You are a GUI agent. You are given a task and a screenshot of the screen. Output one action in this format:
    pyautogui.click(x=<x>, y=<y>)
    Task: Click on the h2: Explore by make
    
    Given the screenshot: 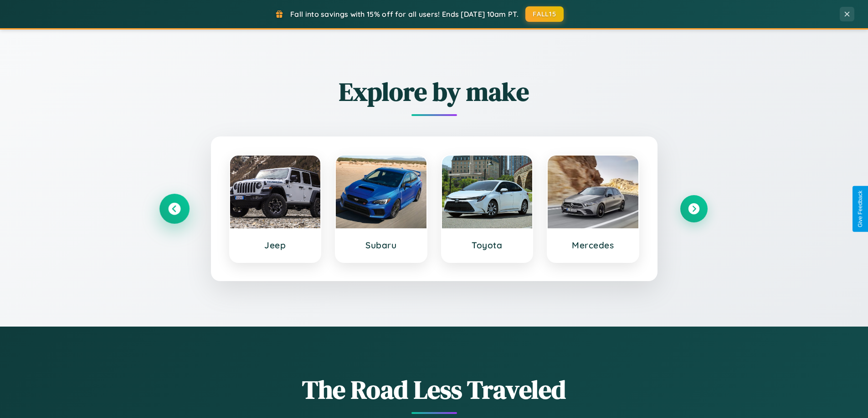 What is the action you would take?
    pyautogui.click(x=434, y=92)
    